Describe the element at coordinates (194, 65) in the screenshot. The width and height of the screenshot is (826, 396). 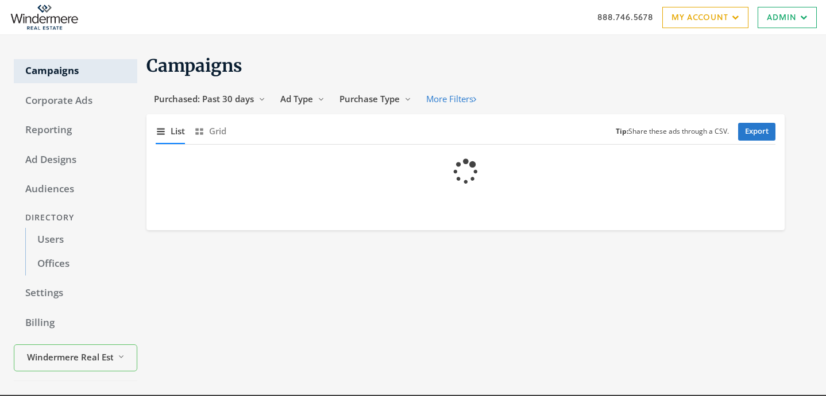
I see `span: Campaigns` at that location.